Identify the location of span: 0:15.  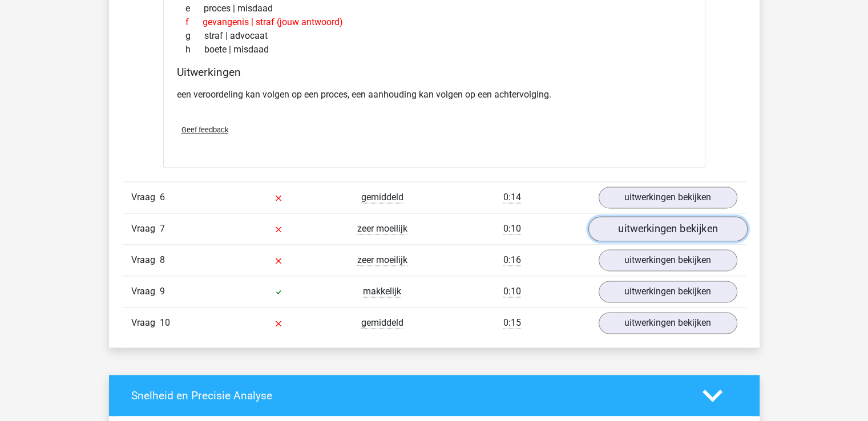
(512, 323).